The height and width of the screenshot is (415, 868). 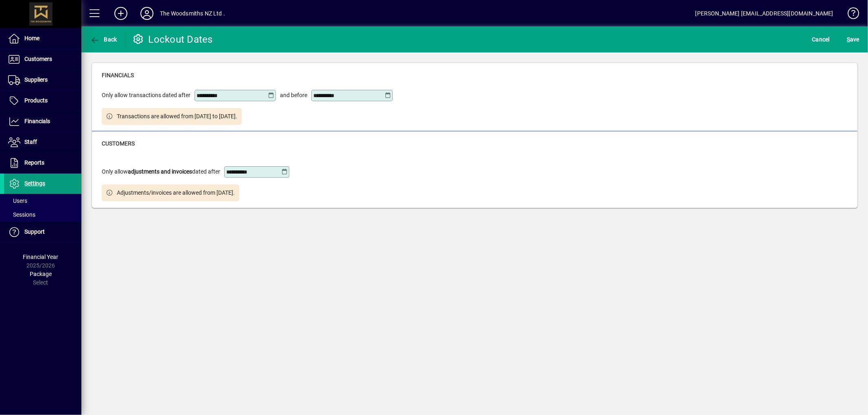 What do you see at coordinates (43, 201) in the screenshot?
I see `a: Users` at bounding box center [43, 201].